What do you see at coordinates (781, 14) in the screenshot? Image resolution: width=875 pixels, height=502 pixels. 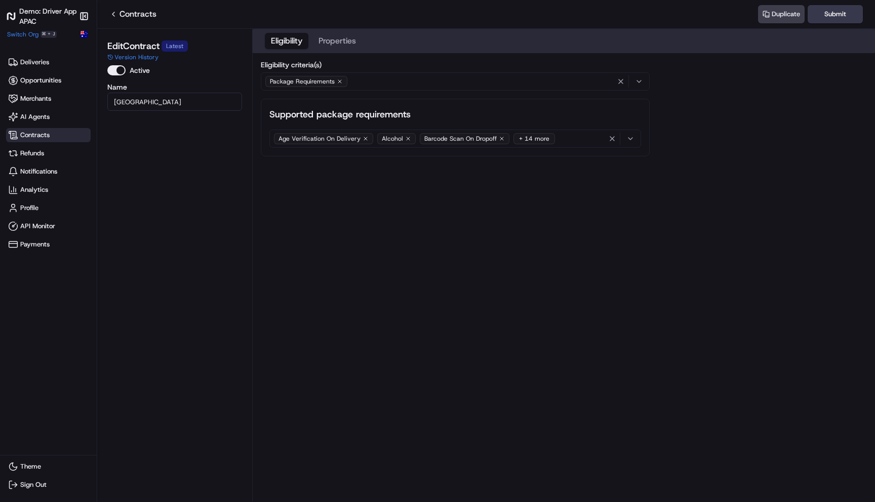 I see `button: Duplicate` at bounding box center [781, 14].